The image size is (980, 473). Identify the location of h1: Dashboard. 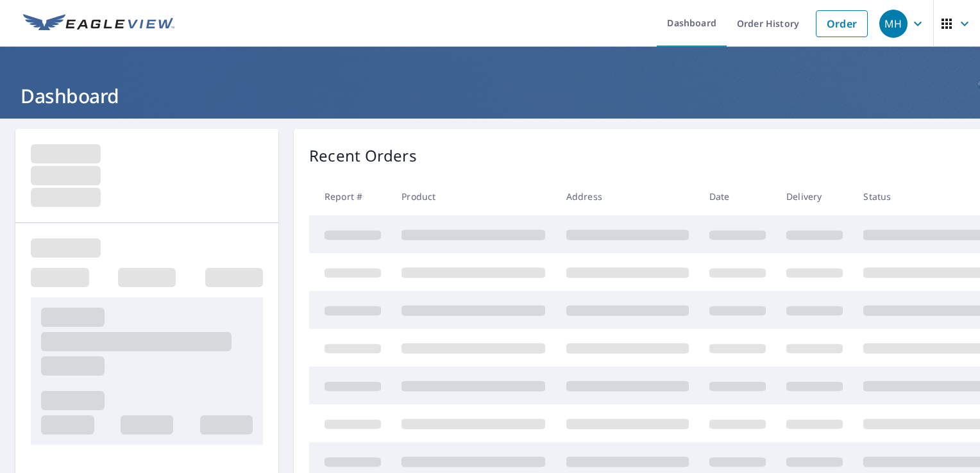
(490, 96).